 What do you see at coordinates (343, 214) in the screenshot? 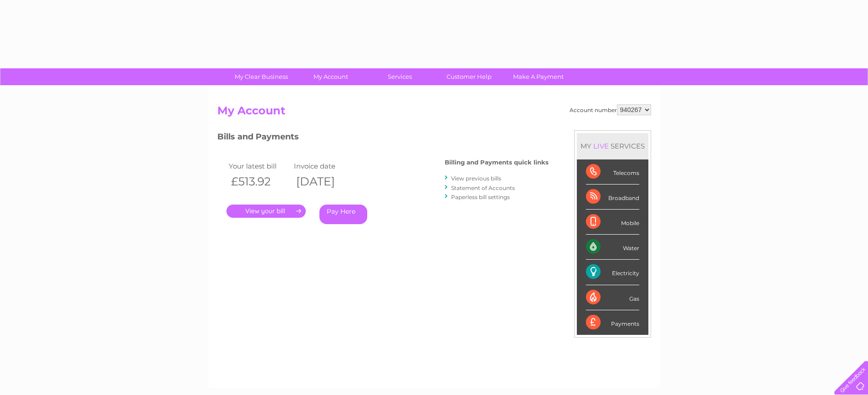
I see `a: Pay Here` at bounding box center [343, 214].